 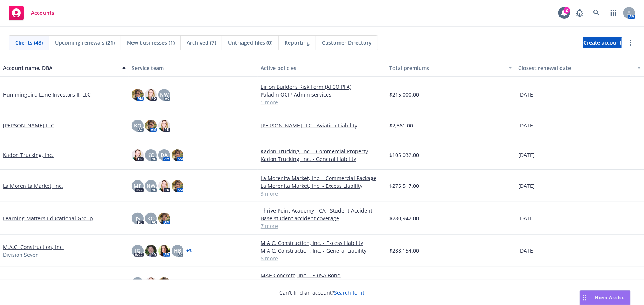 What do you see at coordinates (322, 259) in the screenshot?
I see `a: 6 more` at bounding box center [322, 259].